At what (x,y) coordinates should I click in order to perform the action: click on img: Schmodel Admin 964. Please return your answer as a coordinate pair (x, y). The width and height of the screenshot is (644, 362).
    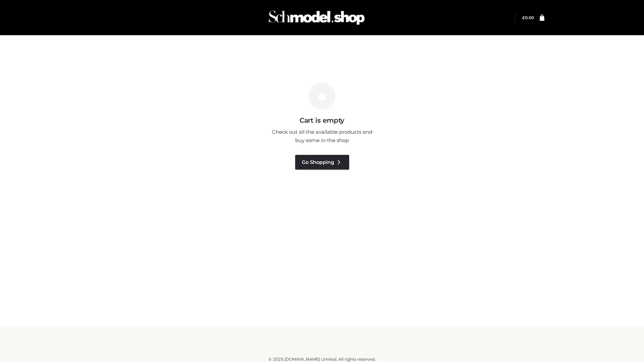
    Looking at the image, I should click on (317, 18).